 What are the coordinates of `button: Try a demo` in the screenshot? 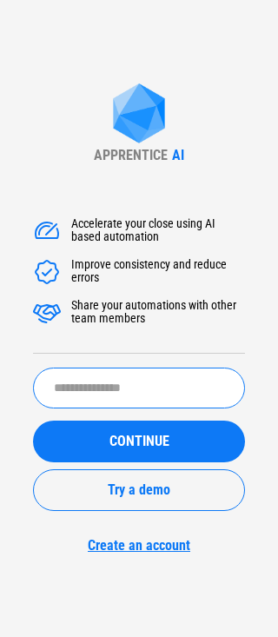 It's located at (139, 490).